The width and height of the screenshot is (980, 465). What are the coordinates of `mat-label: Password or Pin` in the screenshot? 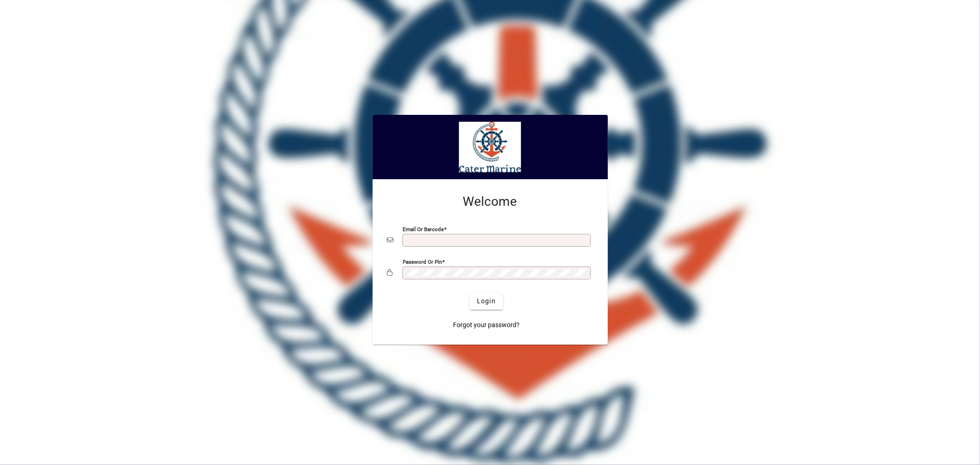 It's located at (423, 261).